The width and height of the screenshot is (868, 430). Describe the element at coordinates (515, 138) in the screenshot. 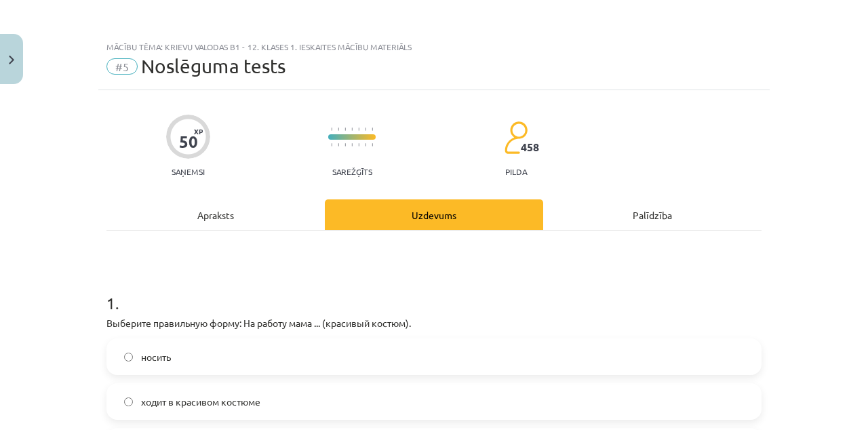

I see `img: students-c634bb4e5e11cddfef0936a35e636f08e4e9abd3cc4e673bd6f9a4125e45ecb1.svg` at that location.